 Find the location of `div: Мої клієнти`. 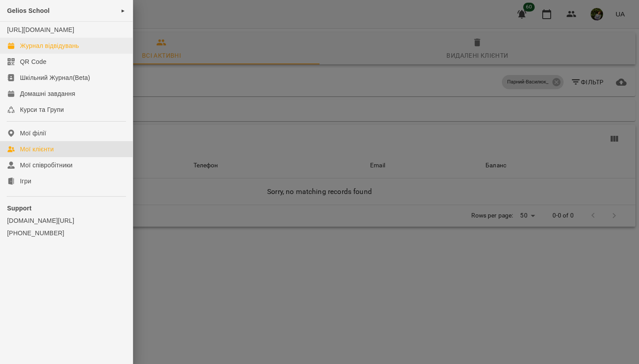

div: Мої клієнти is located at coordinates (37, 149).